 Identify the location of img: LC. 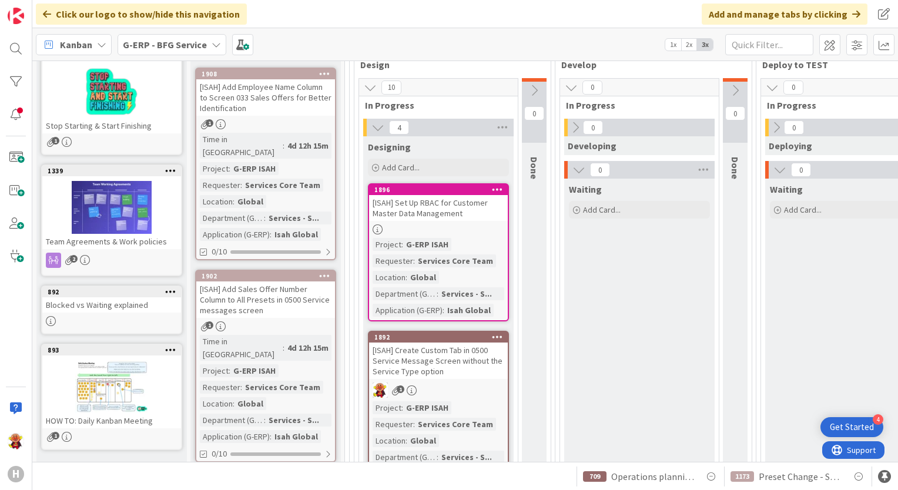
(16, 441).